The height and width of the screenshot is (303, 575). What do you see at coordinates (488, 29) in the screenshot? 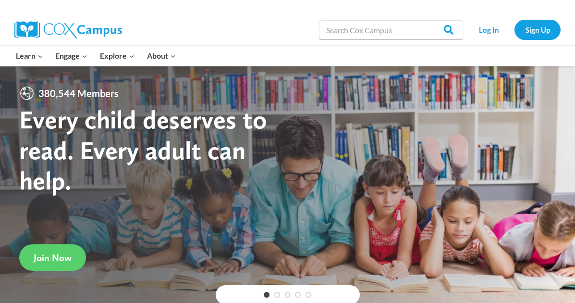
I see `a: Log In` at bounding box center [488, 29].